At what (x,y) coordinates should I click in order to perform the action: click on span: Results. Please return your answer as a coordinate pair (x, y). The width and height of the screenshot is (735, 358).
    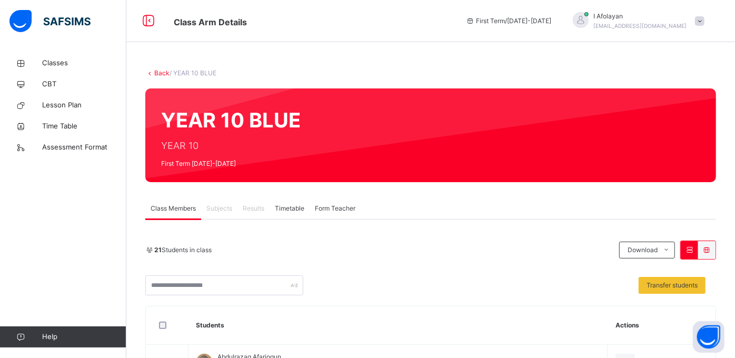
    Looking at the image, I should click on (253, 208).